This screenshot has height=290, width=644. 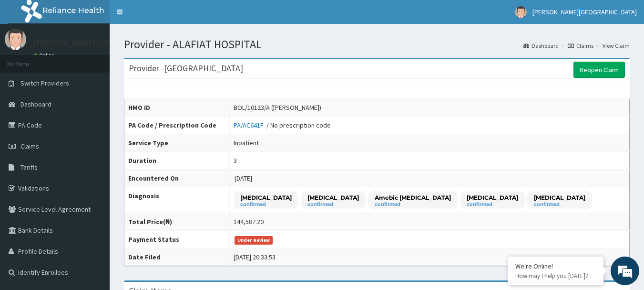 I want to click on th: Duration, so click(x=177, y=160).